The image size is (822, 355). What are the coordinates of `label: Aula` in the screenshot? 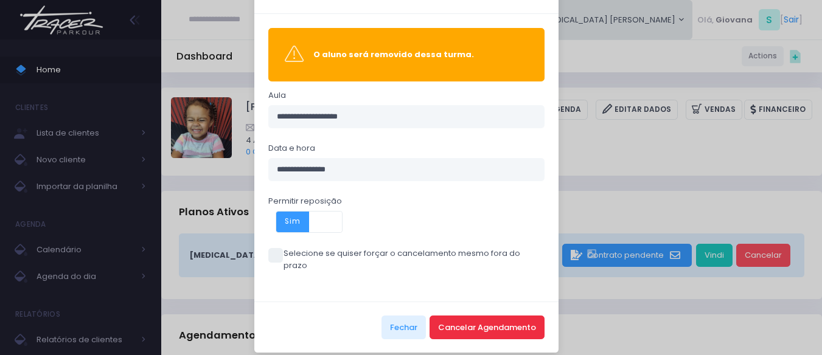 It's located at (277, 95).